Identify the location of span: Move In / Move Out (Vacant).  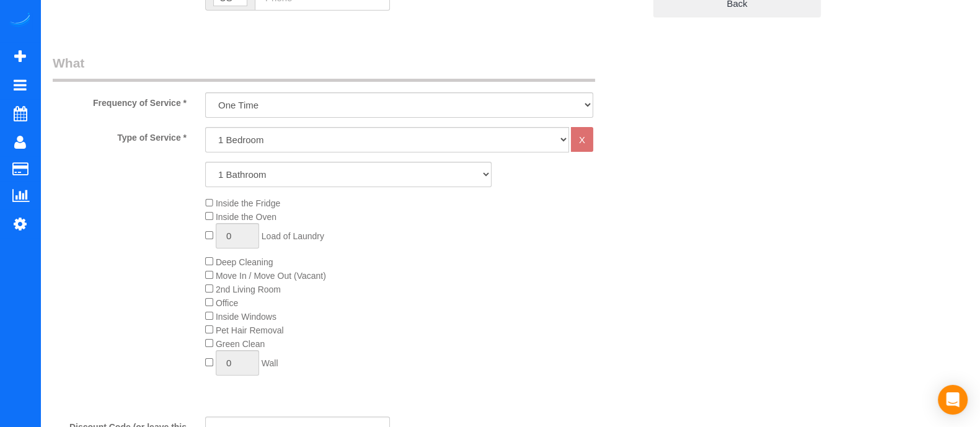
(271, 275).